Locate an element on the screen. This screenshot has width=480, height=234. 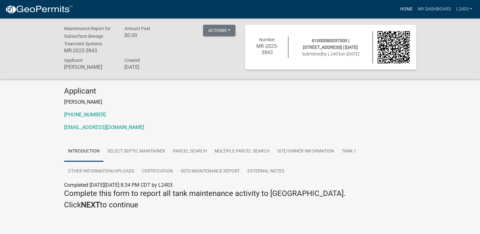
a: L2403 is located at coordinates (464, 9).